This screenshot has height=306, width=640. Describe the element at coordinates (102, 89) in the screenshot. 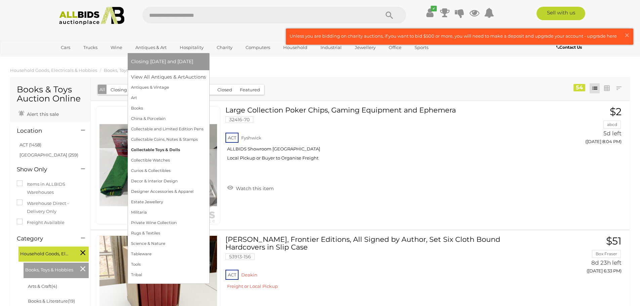

I see `button: All` at that location.